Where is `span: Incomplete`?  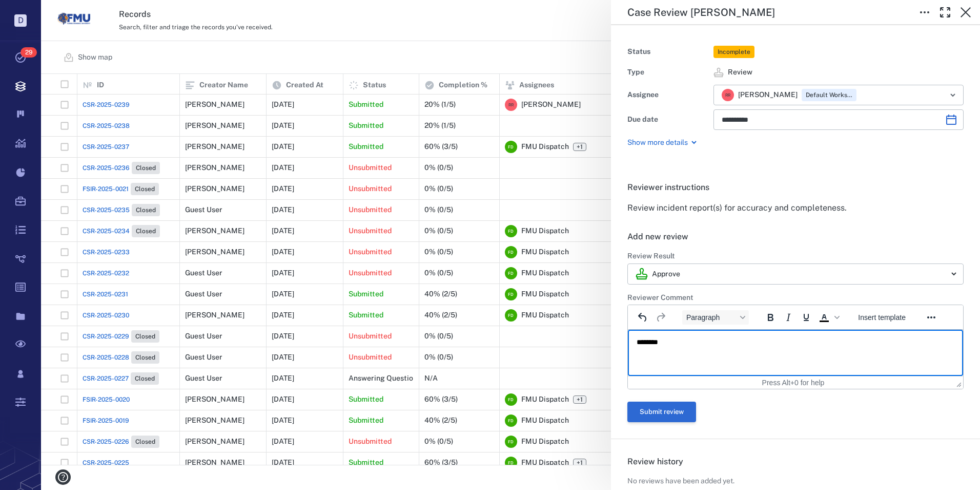
span: Incomplete is located at coordinates (734, 52).